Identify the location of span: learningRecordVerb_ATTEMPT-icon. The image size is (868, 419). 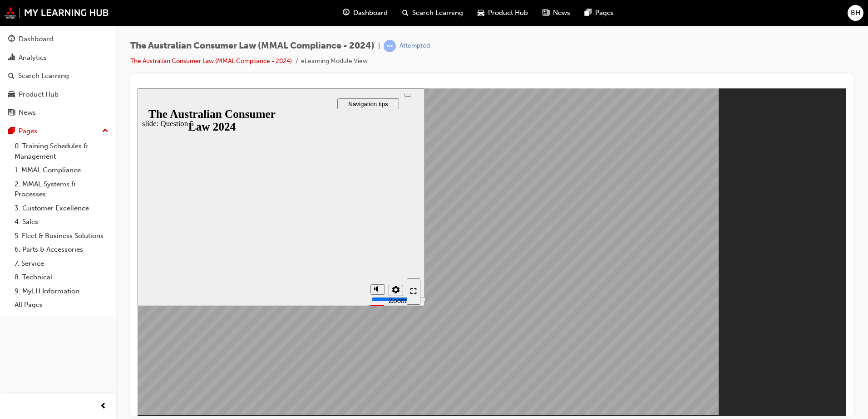
(389, 45).